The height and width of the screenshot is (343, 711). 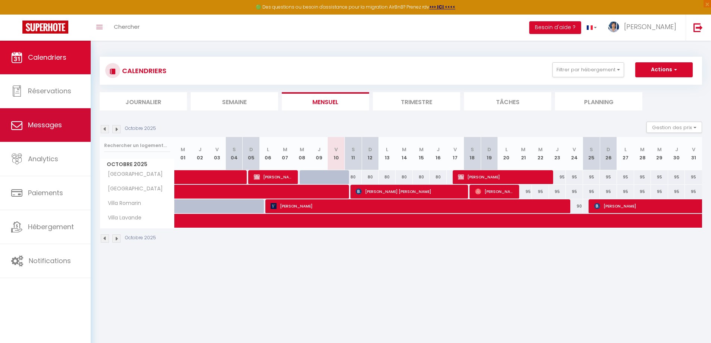 What do you see at coordinates (506, 153) in the screenshot?
I see `th: 20` at bounding box center [506, 153].